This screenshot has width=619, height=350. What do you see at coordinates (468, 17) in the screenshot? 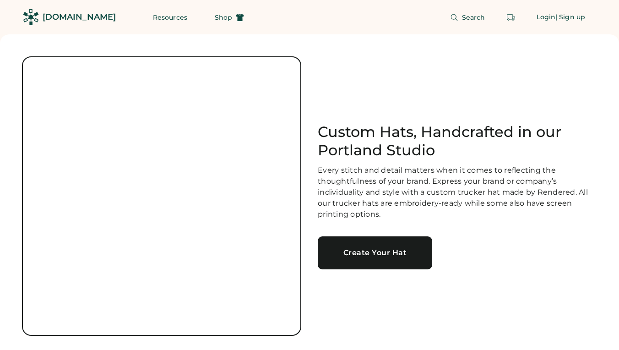
I see `button: Search` at bounding box center [468, 17].